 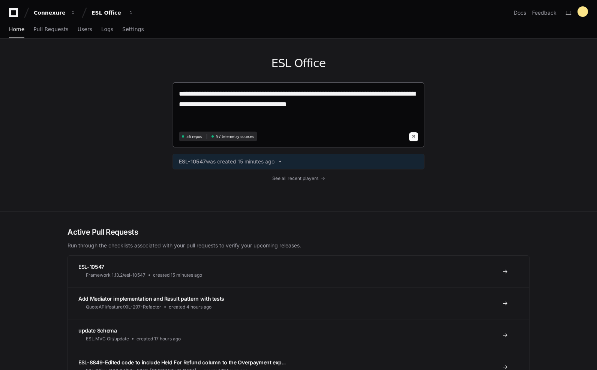 I want to click on a: See all recent players, so click(x=298, y=178).